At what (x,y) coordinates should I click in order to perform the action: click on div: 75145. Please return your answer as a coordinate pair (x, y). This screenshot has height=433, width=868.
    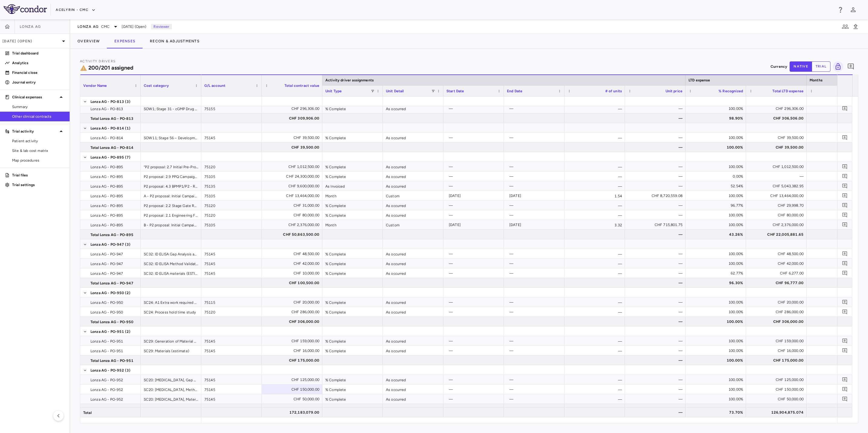
    Looking at the image, I should click on (232, 254).